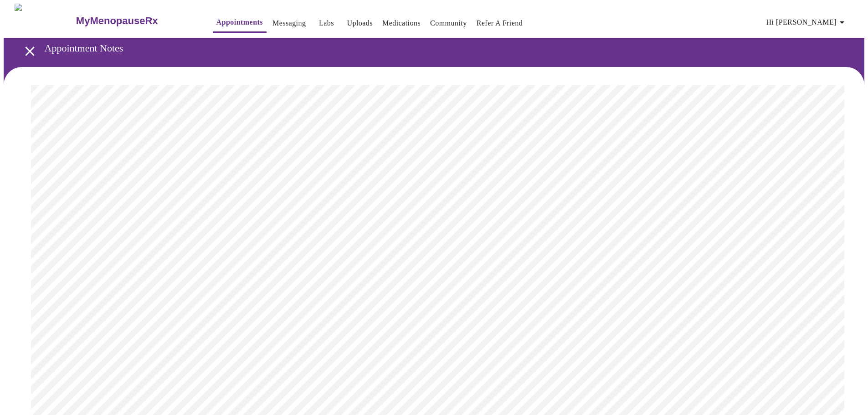 This screenshot has height=415, width=868. I want to click on a: MyMenopauseRx, so click(134, 21).